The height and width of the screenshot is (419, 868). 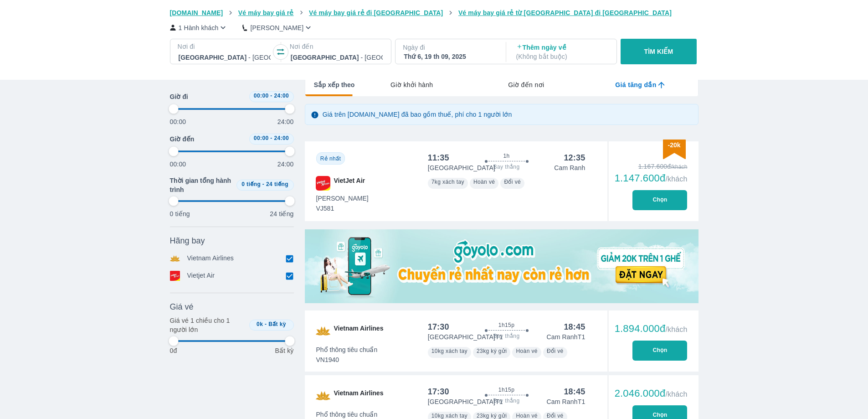 I want to click on span: Giá tăng dần, so click(x=635, y=85).